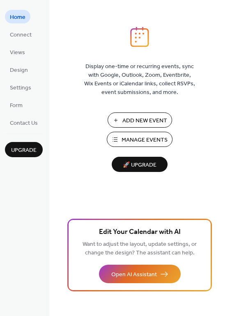 Image resolution: width=230 pixels, height=316 pixels. What do you see at coordinates (17, 53) in the screenshot?
I see `span: Views` at bounding box center [17, 53].